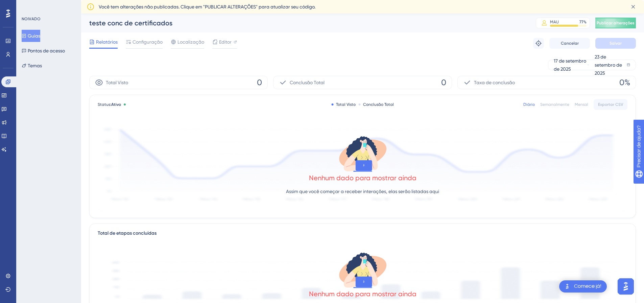 The width and height of the screenshot is (644, 303). What do you see at coordinates (116, 104) in the screenshot?
I see `font: Ativo` at bounding box center [116, 104].